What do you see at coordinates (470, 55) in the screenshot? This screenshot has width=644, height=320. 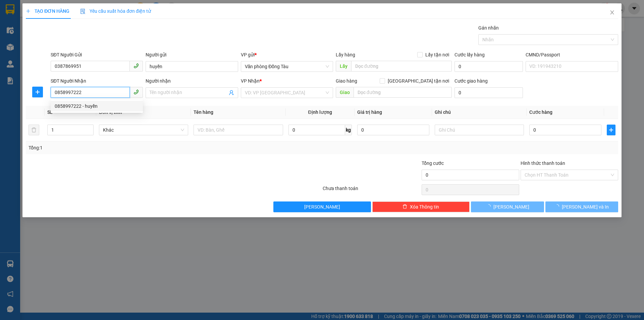 I see `label: Cước lấy hàng` at bounding box center [470, 55].